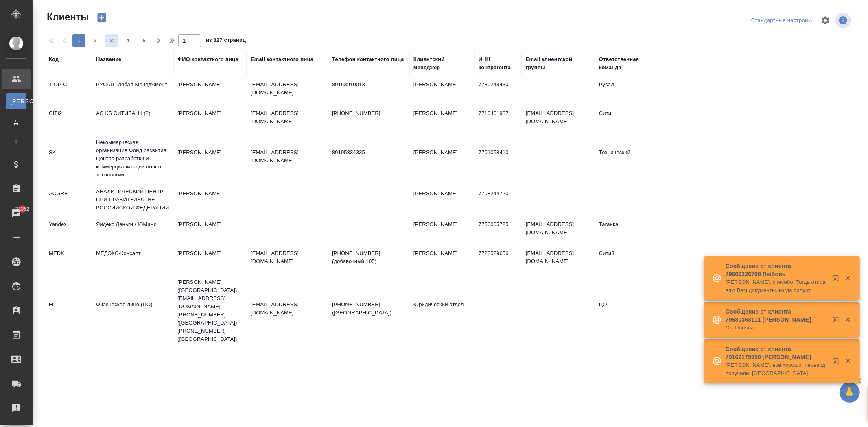 The height and width of the screenshot is (427, 868). What do you see at coordinates (627, 260) in the screenshot?
I see `td: Сити3` at bounding box center [627, 260].